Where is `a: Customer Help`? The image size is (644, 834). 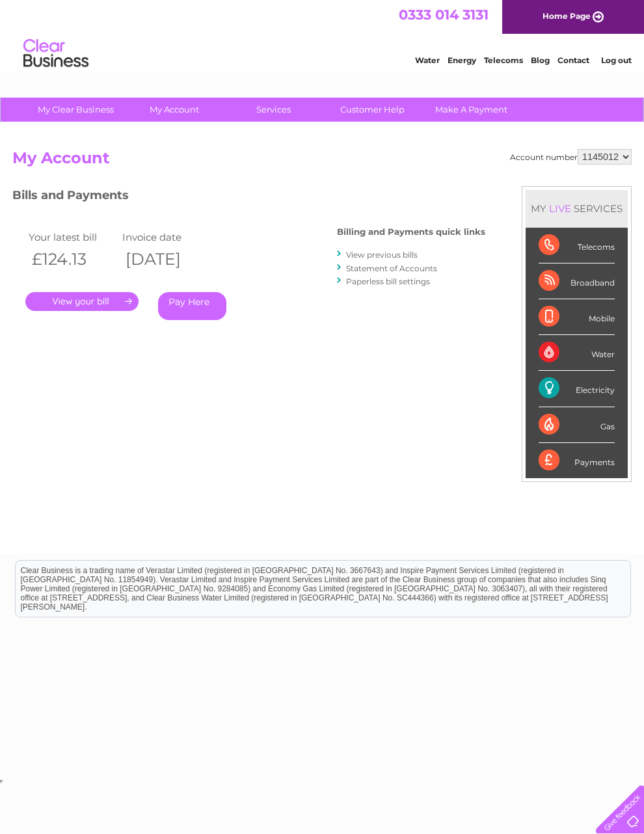 a: Customer Help is located at coordinates (372, 109).